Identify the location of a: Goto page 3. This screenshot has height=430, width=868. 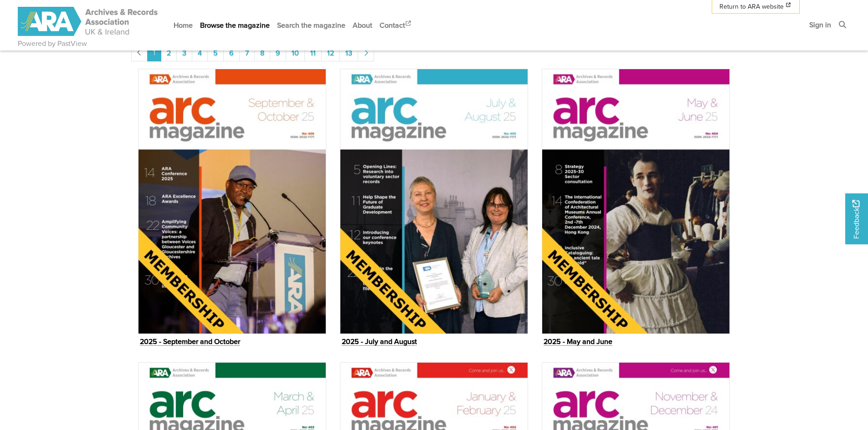
(184, 53).